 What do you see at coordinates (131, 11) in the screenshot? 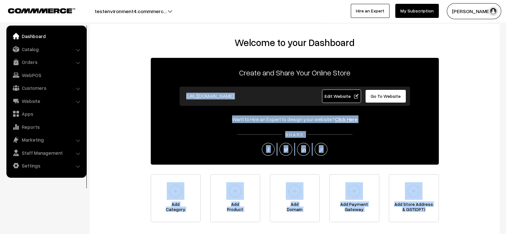
I see `button: testenvironment4.commmerc…` at bounding box center [131, 11].